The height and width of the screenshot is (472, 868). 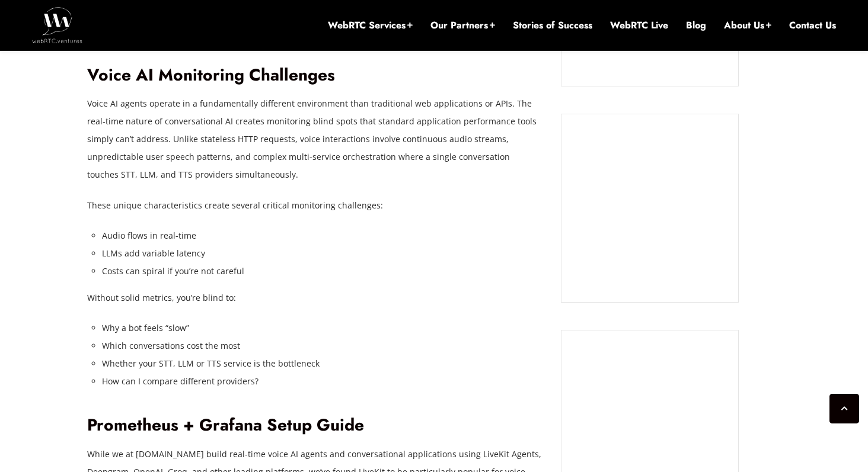 I want to click on p: These unique characteristics create several critical monitoring challenges:, so click(x=316, y=206).